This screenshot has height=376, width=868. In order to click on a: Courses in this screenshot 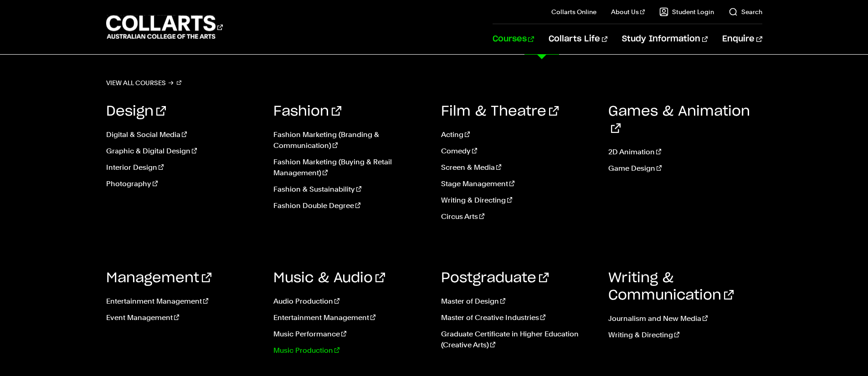, I will do `click(513, 39)`.